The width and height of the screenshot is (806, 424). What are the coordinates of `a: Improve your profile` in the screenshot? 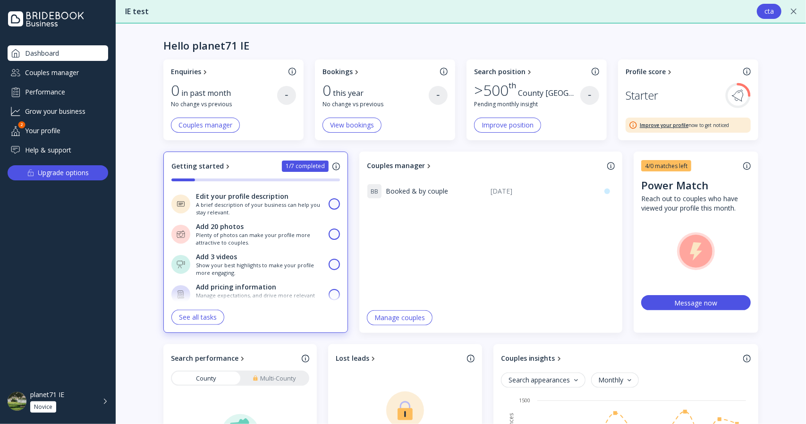 It's located at (664, 125).